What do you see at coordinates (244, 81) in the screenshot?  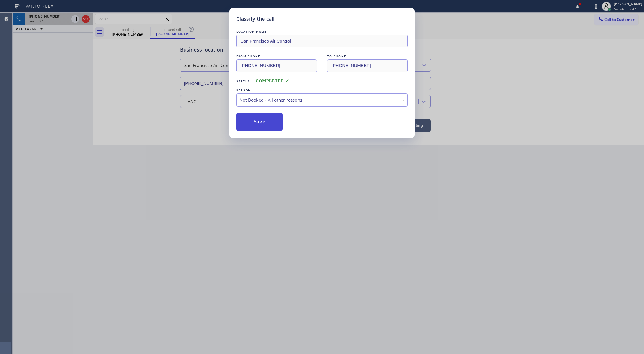 I see `span: Status:` at bounding box center [244, 81].